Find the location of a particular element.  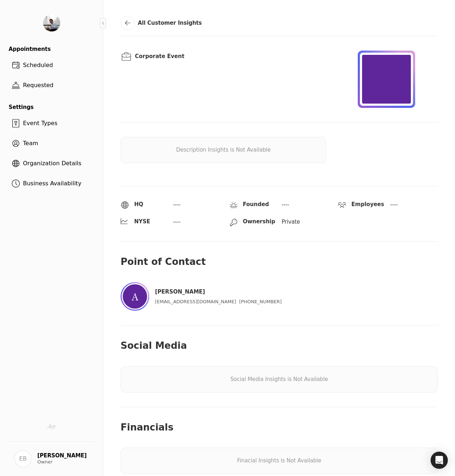

button: All Customer Insights is located at coordinates (161, 23).